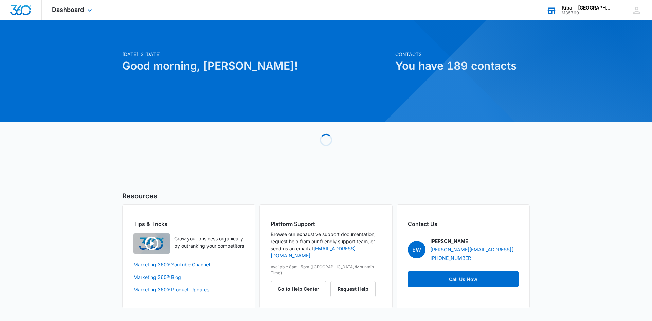 Image resolution: width=652 pixels, height=321 pixels. I want to click on h2: Platform Support, so click(326, 224).